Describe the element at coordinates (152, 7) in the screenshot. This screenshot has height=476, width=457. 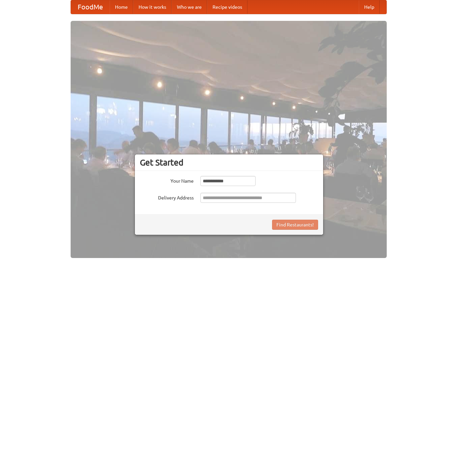
I see `a: How it works` at that location.